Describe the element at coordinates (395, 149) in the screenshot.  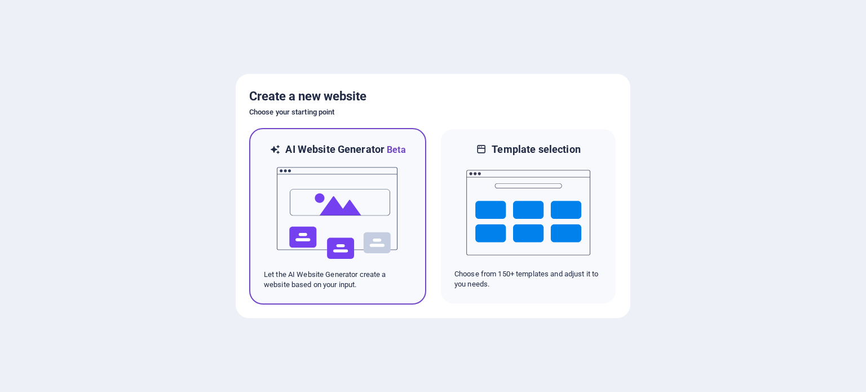
I see `span: Beta` at that location.